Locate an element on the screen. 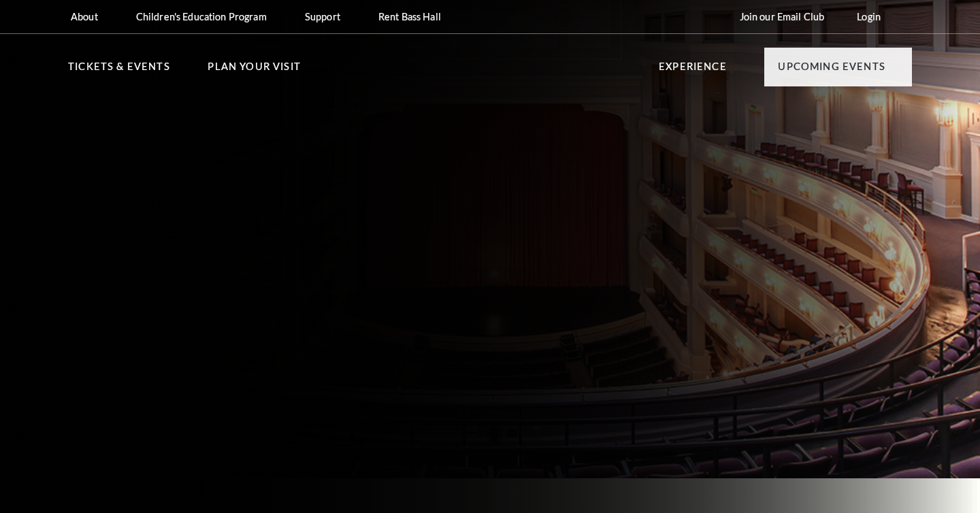 Image resolution: width=980 pixels, height=513 pixels. p: About is located at coordinates (85, 16).